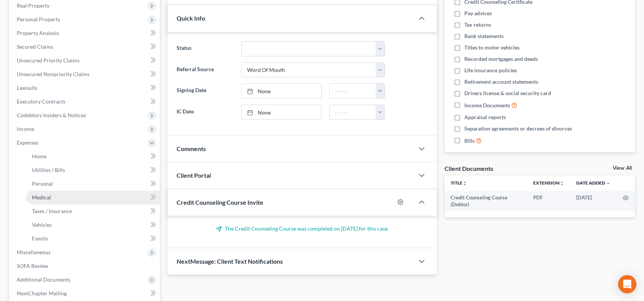  I want to click on label: IC Date, so click(205, 112).